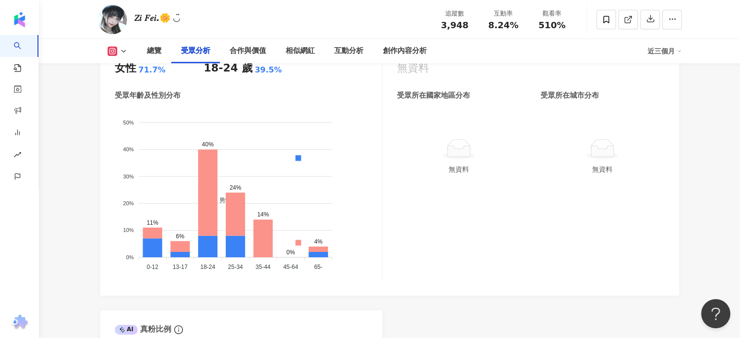 The height and width of the screenshot is (338, 740). I want to click on div: 受眾年齡及性別分布, so click(147, 95).